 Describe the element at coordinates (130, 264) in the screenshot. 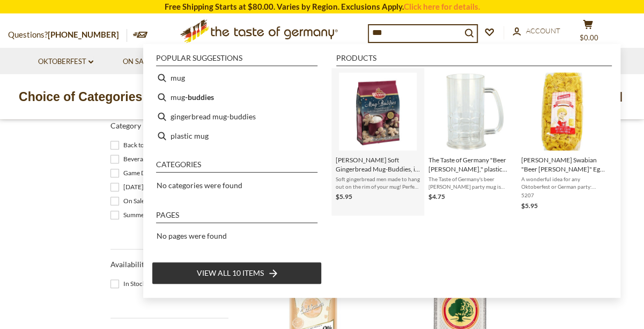

I see `span: Availability` at that location.